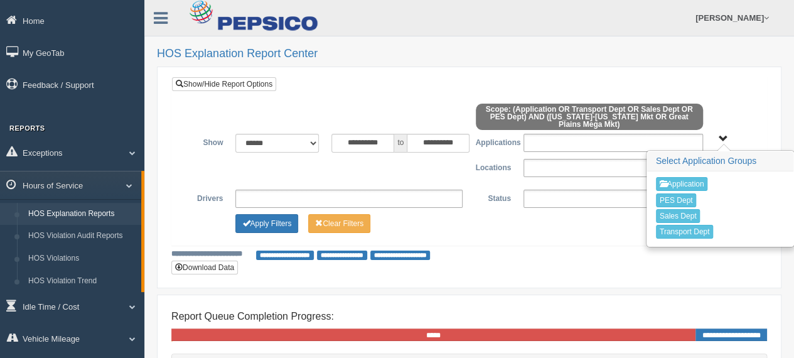 The image size is (794, 358). Describe the element at coordinates (82, 214) in the screenshot. I see `a: HOS Explanation Reports` at that location.